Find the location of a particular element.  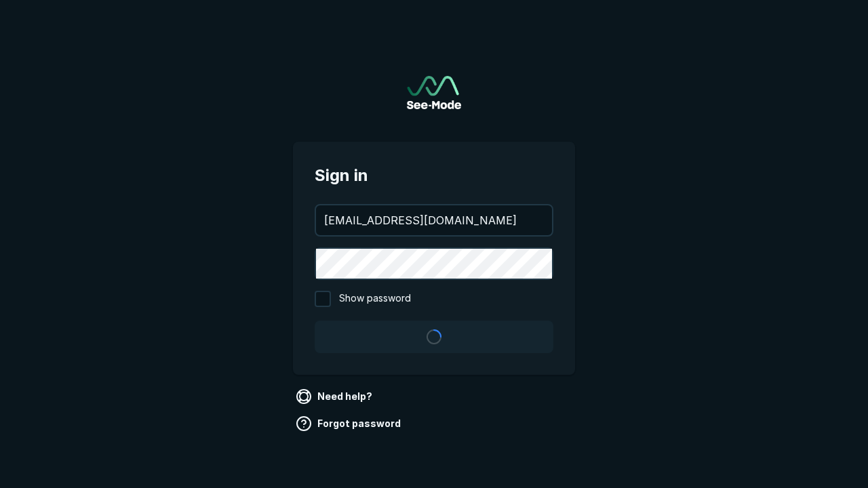

a: Need help? is located at coordinates (335, 397).